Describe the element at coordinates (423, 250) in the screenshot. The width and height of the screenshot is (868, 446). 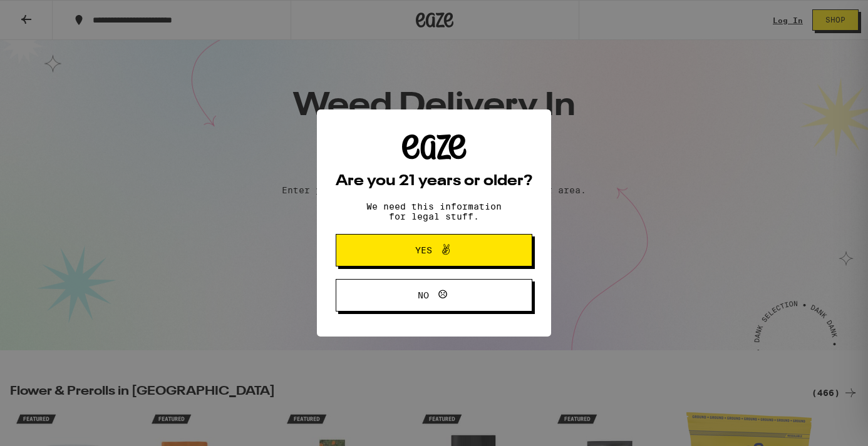
I see `span: Yes` at that location.